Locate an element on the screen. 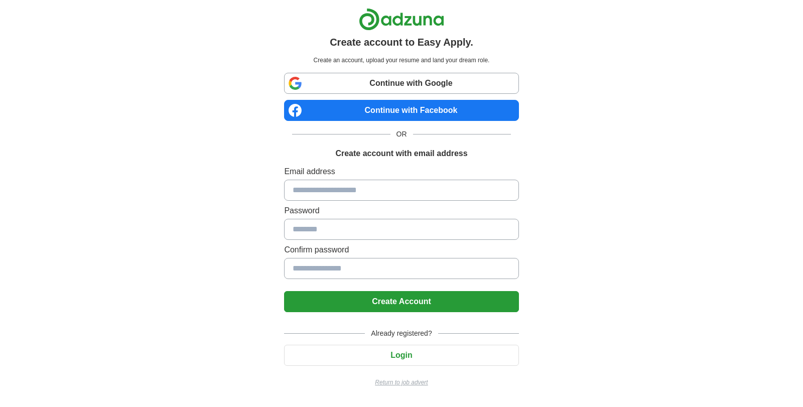 This screenshot has height=407, width=803. p: Create an account, upload your resume and land your dream role. is located at coordinates (401, 60).